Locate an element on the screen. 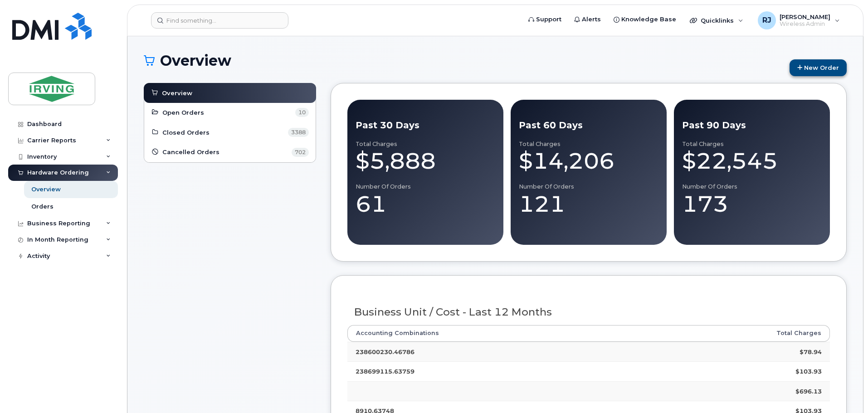  strong: $103.93 is located at coordinates (809, 372).